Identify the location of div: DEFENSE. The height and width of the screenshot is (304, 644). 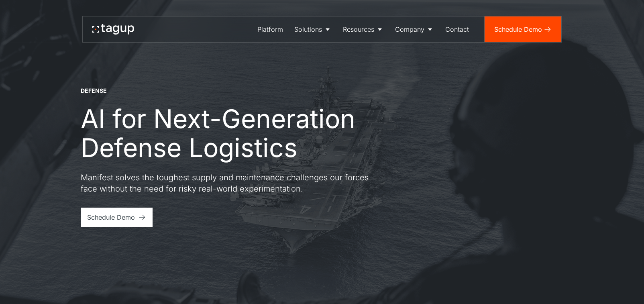
(94, 91).